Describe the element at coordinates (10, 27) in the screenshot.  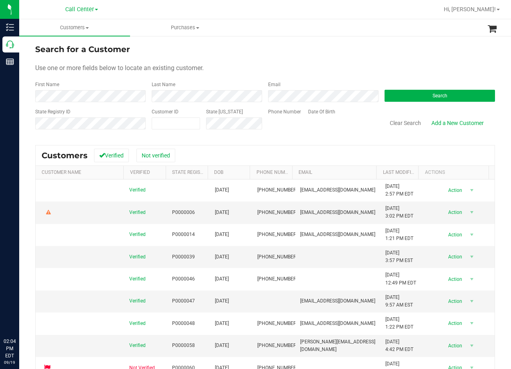
I see `inline-svg: Inventory` at that location.